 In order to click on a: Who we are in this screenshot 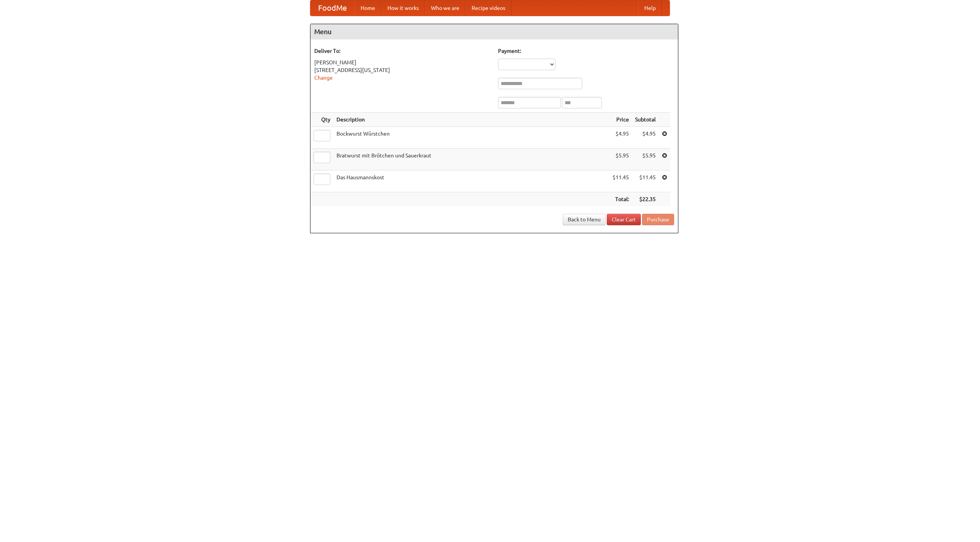, I will do `click(445, 8)`.